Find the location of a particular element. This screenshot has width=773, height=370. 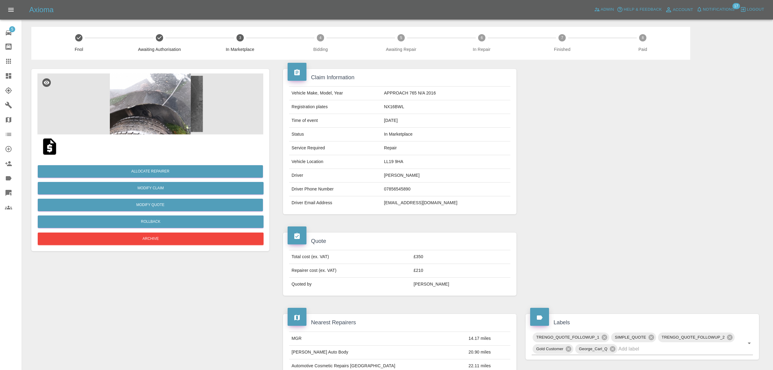

span: Awaiting Authorisation is located at coordinates (159, 49).